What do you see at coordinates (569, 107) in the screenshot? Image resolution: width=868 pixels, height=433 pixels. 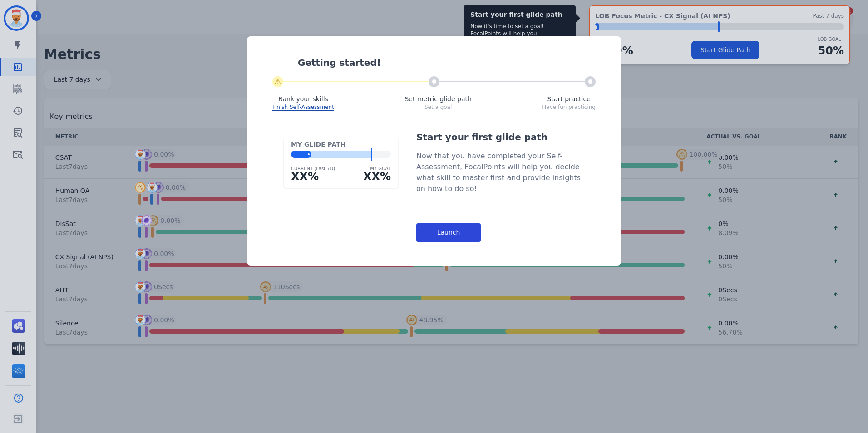 I see `div: Have fun practicing` at bounding box center [569, 107].